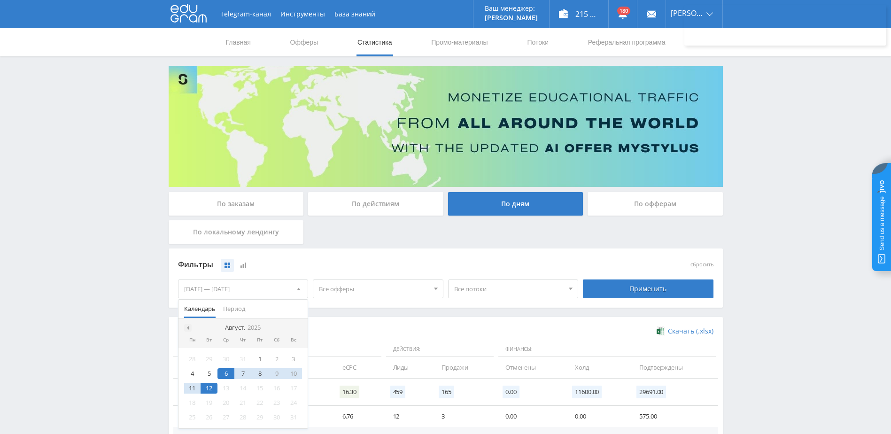  I want to click on div: 15, so click(260, 388).